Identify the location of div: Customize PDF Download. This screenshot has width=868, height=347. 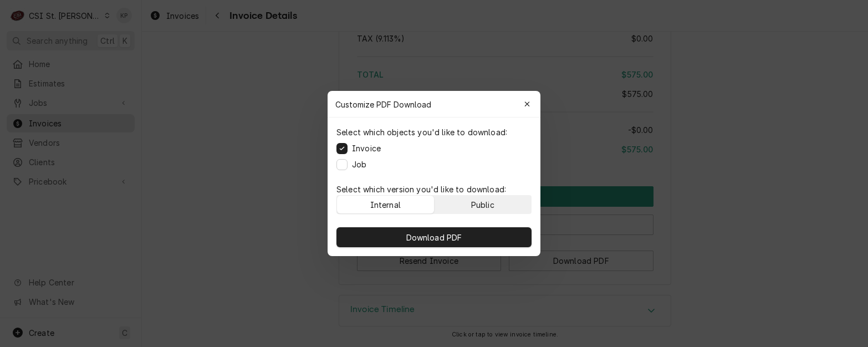
(434, 104).